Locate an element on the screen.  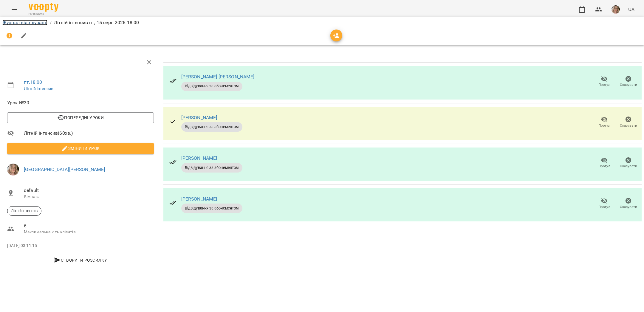
span: Літній інтенсив ( 60 хв. ) is located at coordinates (89, 133).